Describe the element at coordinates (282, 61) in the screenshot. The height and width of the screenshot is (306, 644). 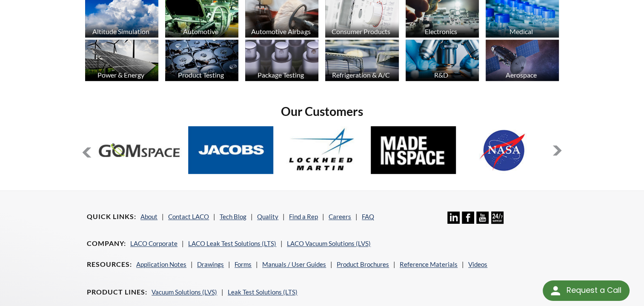
I see `a: Package Testing` at that location.